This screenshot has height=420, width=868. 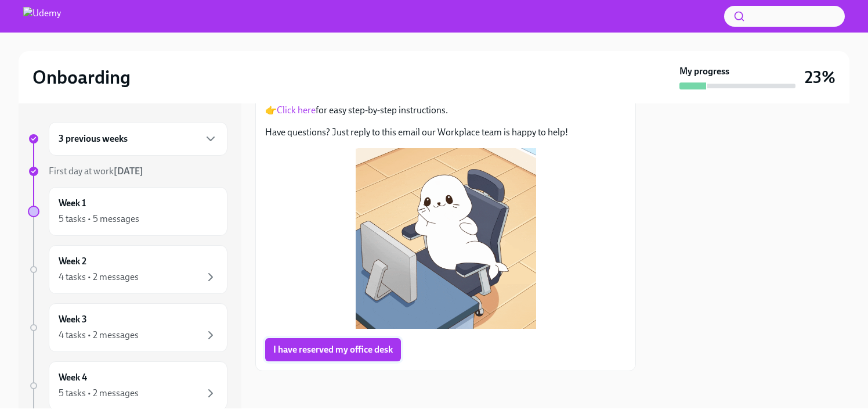 I want to click on h6: Week 1, so click(x=72, y=203).